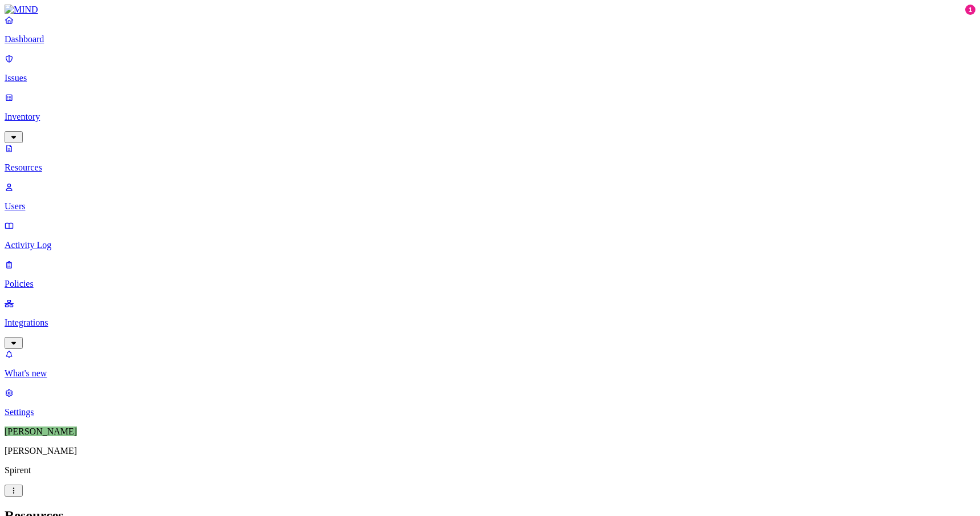 The height and width of the screenshot is (516, 980). What do you see at coordinates (21, 10) in the screenshot?
I see `img: MIND` at bounding box center [21, 10].